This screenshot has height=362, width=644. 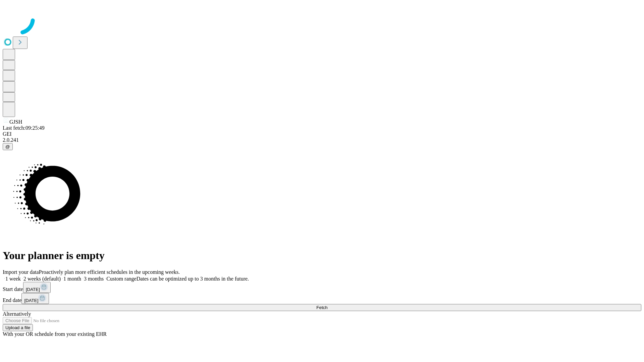 What do you see at coordinates (16, 122) in the screenshot?
I see `span: GJSH` at bounding box center [16, 122].